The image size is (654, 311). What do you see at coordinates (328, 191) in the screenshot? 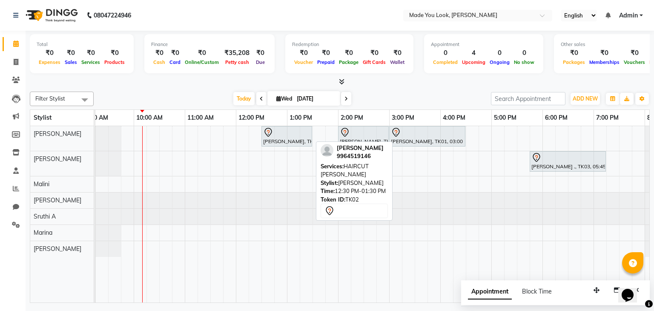
I see `span: Time:` at bounding box center [328, 191].